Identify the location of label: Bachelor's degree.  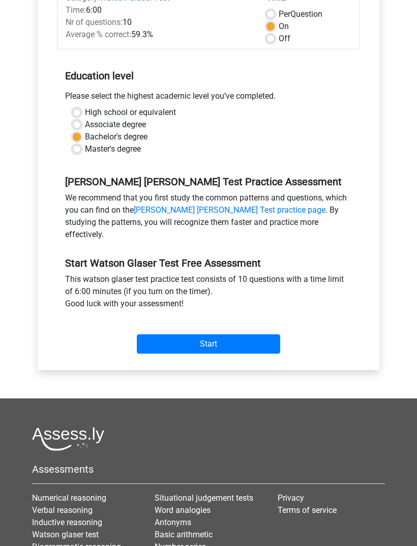
(116, 137).